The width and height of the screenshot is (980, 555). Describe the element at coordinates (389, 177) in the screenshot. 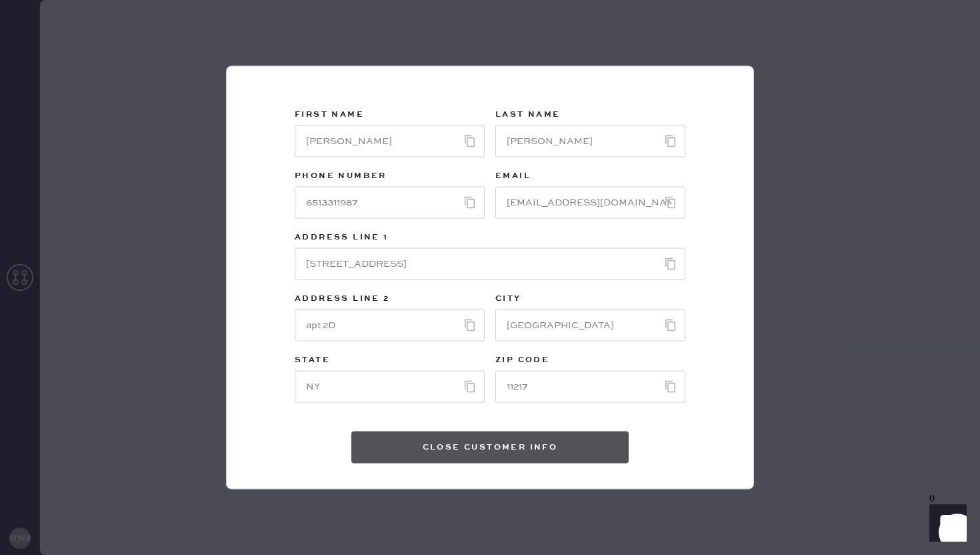

I see `div: Phone Number` at that location.